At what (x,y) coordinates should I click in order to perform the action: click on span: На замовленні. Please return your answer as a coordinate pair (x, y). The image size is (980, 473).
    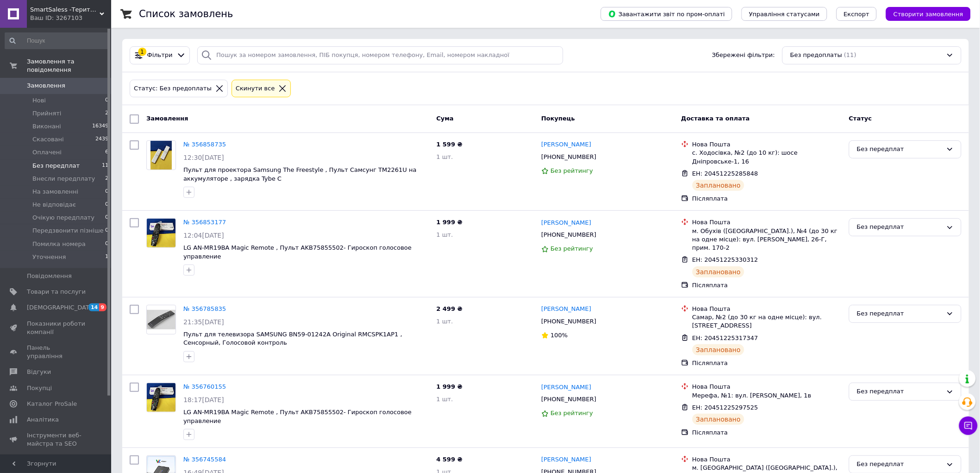
    Looking at the image, I should click on (55, 192).